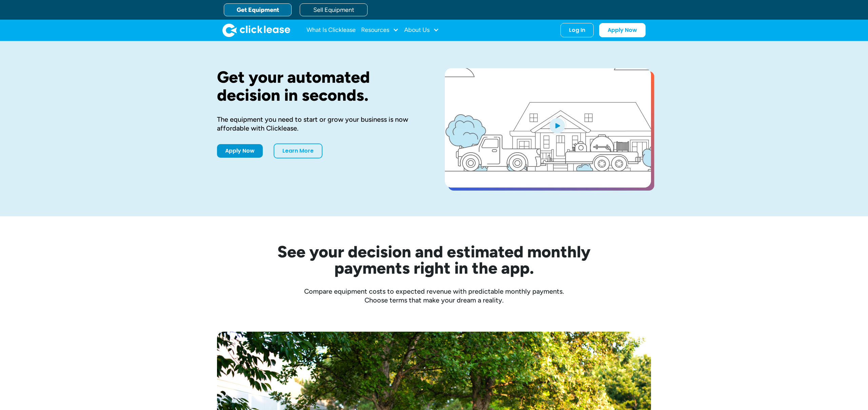 Image resolution: width=868 pixels, height=410 pixels. I want to click on div: About Us, so click(421, 30).